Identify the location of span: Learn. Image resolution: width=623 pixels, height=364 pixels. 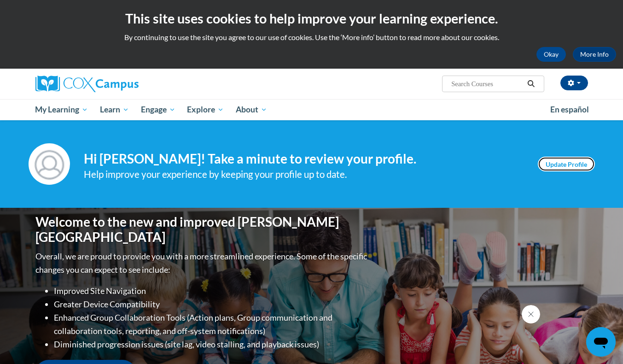
(114, 109).